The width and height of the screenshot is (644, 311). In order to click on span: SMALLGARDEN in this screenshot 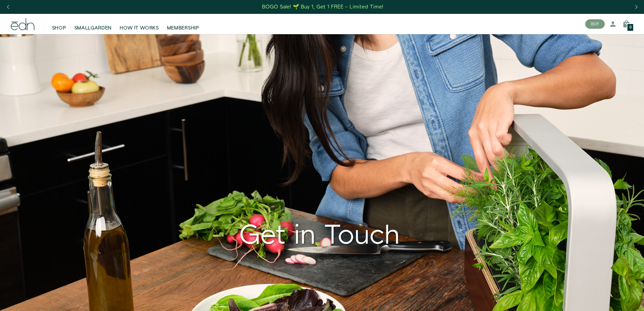, I will do `click(93, 28)`.